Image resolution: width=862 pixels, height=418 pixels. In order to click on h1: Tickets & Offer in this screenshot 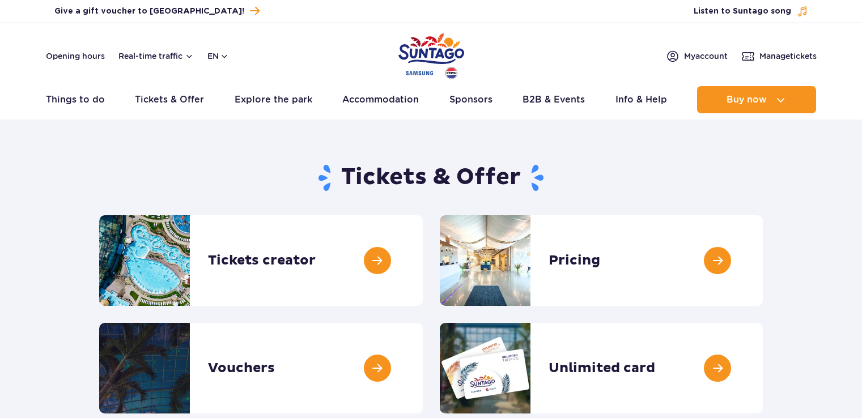, I will do `click(431, 178)`.